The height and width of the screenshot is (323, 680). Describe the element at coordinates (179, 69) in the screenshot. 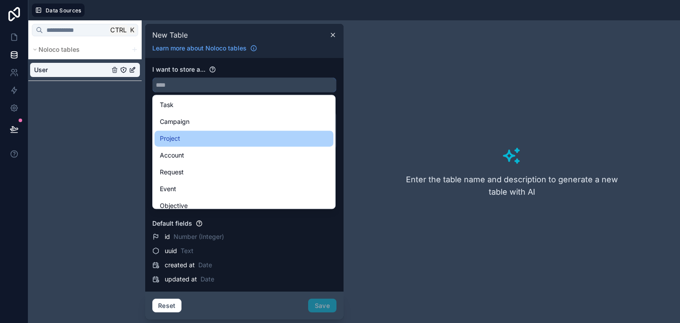

I see `span: I want to store a...` at that location.